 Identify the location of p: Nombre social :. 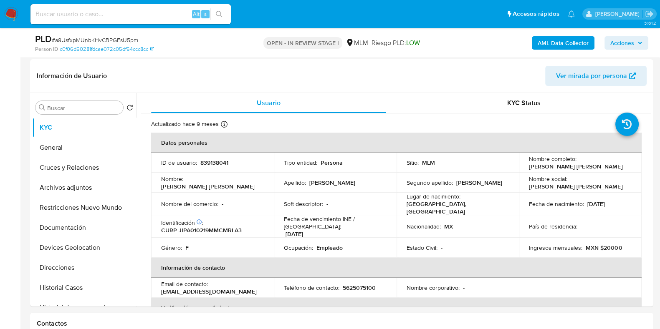
(548, 179).